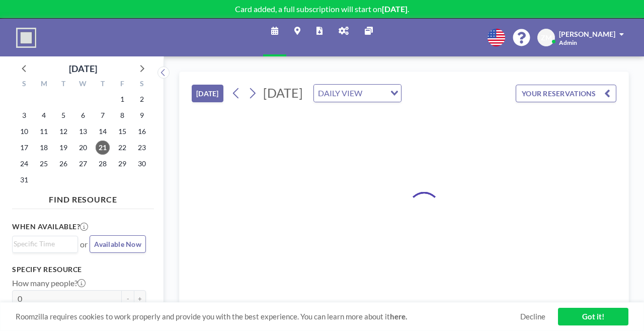 This screenshot has width=644, height=331. What do you see at coordinates (567, 93) in the screenshot?
I see `button: YOUR RESERVATIONS` at bounding box center [567, 93].